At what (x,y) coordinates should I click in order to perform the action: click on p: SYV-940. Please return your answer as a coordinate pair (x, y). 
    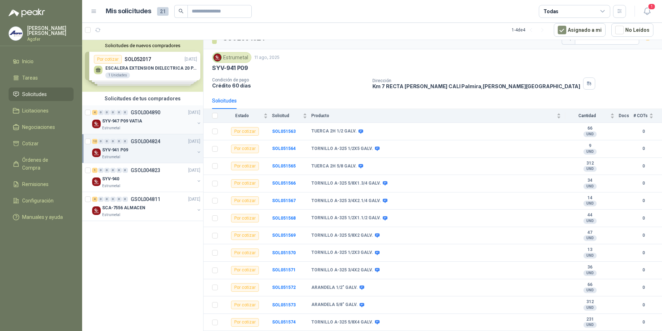
    Looking at the image, I should click on (111, 179).